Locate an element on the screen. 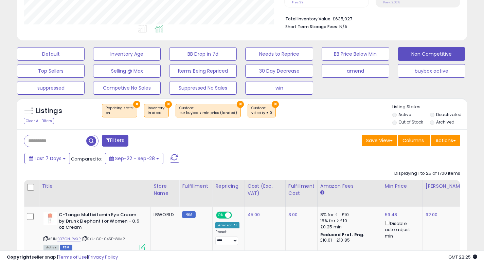 The image size is (484, 264). button: amend is located at coordinates (355, 71).